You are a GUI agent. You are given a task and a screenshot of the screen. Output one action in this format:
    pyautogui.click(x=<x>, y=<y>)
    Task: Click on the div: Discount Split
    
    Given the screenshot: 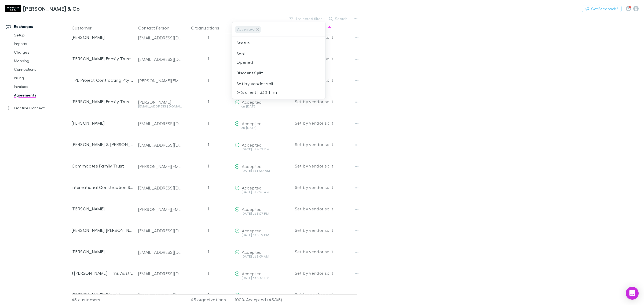 What is the action you would take?
    pyautogui.click(x=279, y=73)
    